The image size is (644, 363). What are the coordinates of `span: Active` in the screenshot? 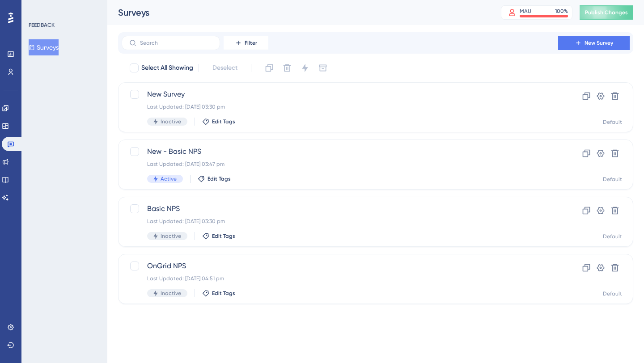 It's located at (169, 179).